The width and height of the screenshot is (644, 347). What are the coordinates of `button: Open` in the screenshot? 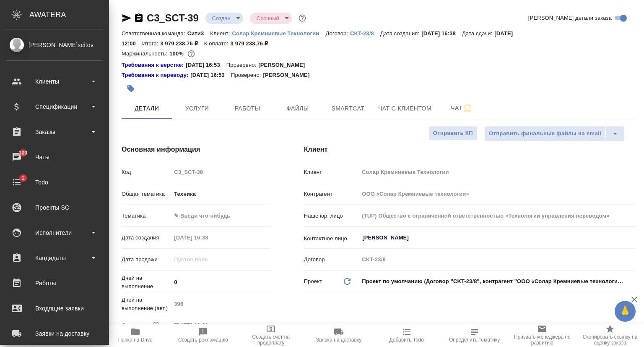 It's located at (631, 238).